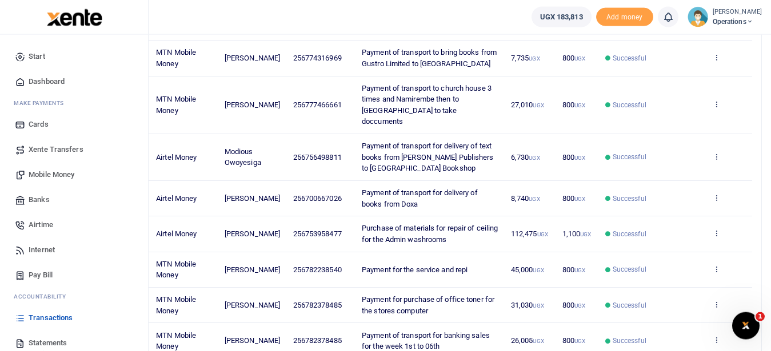  I want to click on span: 7,735, so click(525, 58).